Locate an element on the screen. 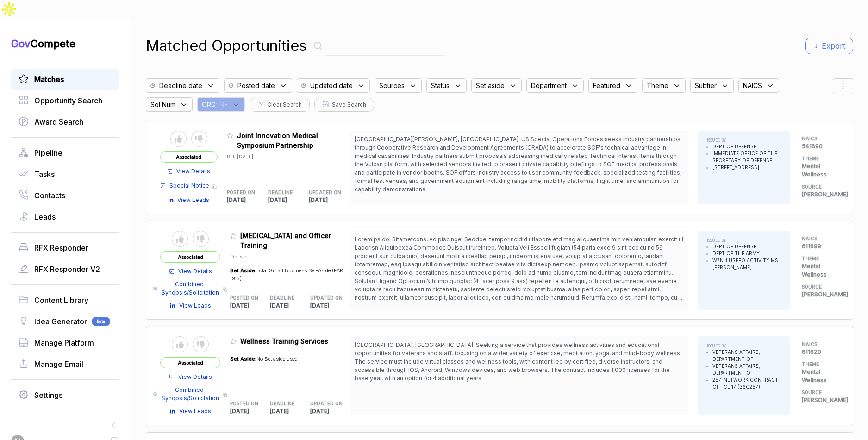  span: Manage Email is located at coordinates (59, 364).